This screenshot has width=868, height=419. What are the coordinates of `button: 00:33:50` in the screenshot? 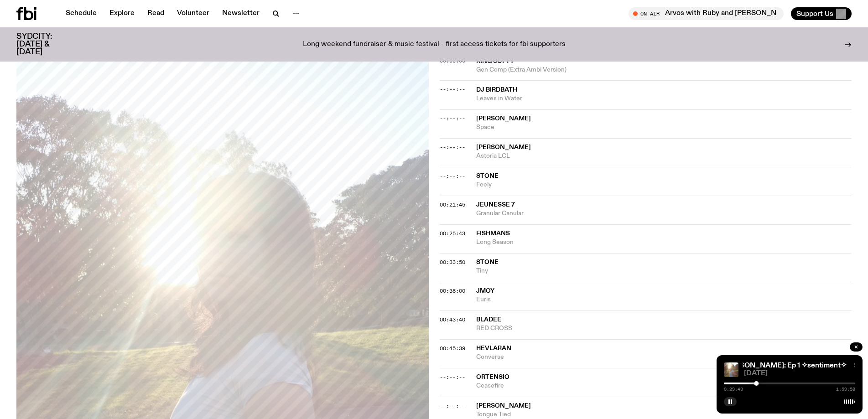 It's located at (452, 262).